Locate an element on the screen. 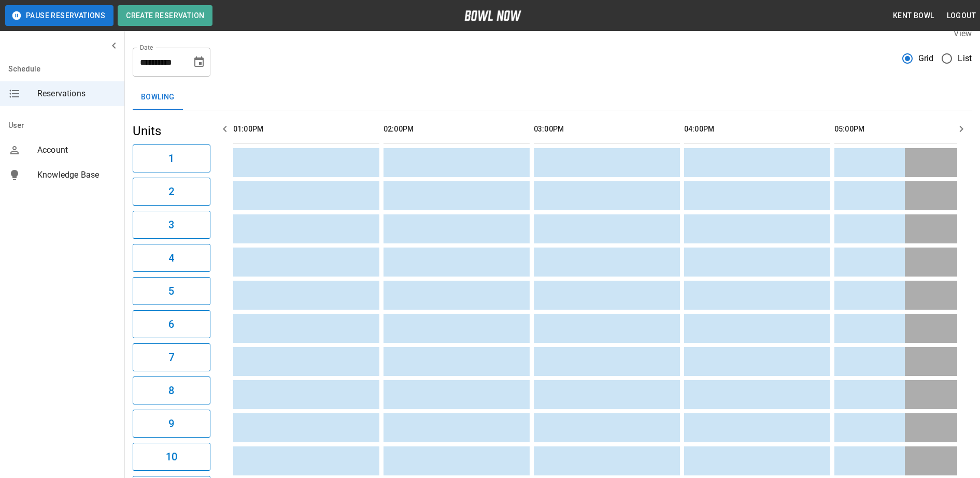 This screenshot has height=478, width=980. h6: 5 is located at coordinates (171, 291).